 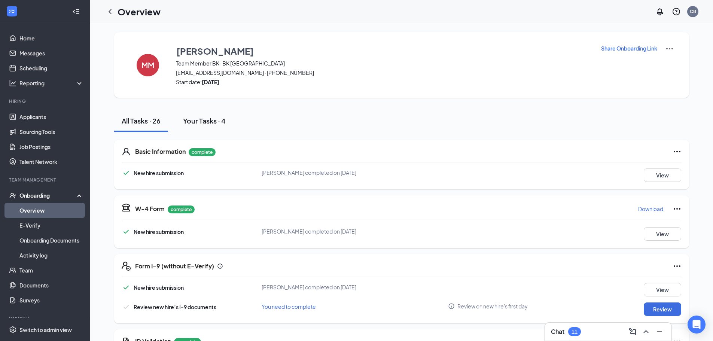 I want to click on a: Onboarding Documents, so click(x=51, y=240).